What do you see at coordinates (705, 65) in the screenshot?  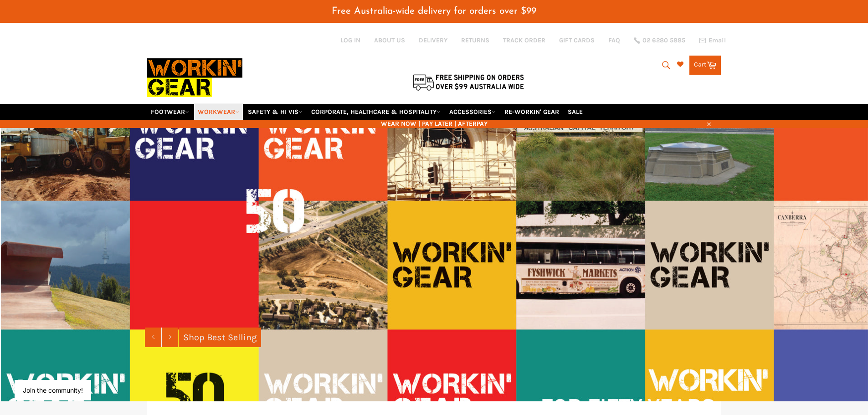 I see `a: Cart` at bounding box center [705, 65].